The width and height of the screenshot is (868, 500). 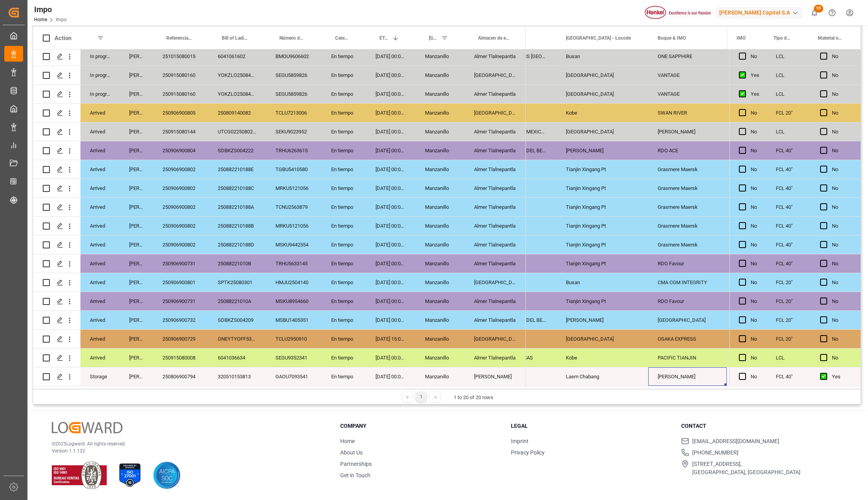 What do you see at coordinates (179, 38) in the screenshot?
I see `span: Referencia Leschaco` at bounding box center [179, 38].